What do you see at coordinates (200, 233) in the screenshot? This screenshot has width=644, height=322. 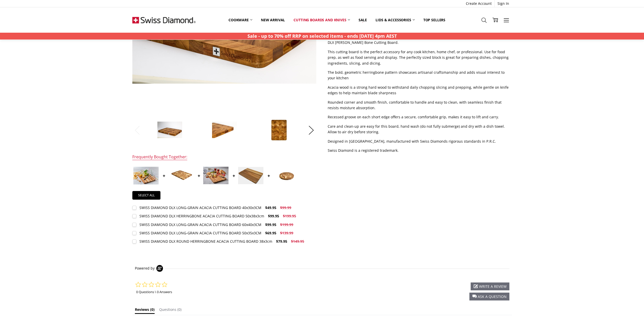 I see `div: SWISS DIAMOND DLX LONG-GRAIN ACACIA CUTTING BOARD 50x35x3CM` at bounding box center [200, 233].